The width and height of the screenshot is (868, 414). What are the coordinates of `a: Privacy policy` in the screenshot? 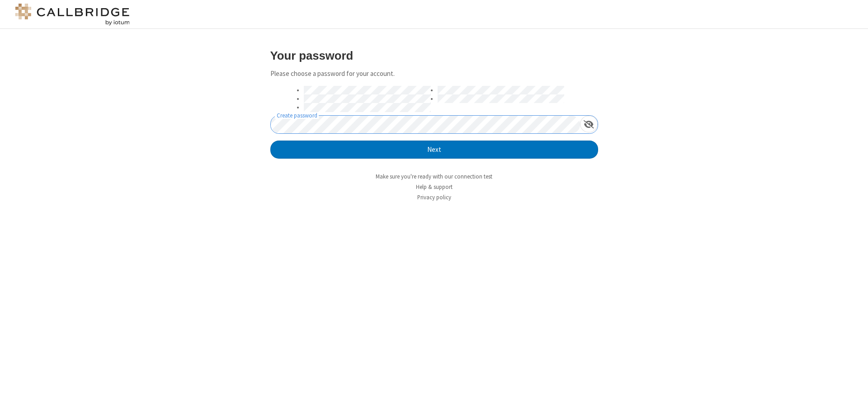 It's located at (434, 197).